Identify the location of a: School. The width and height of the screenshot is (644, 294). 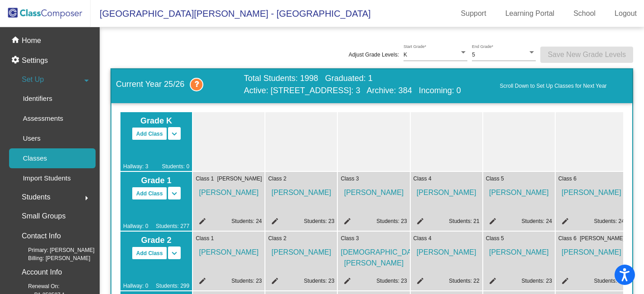
(584, 13).